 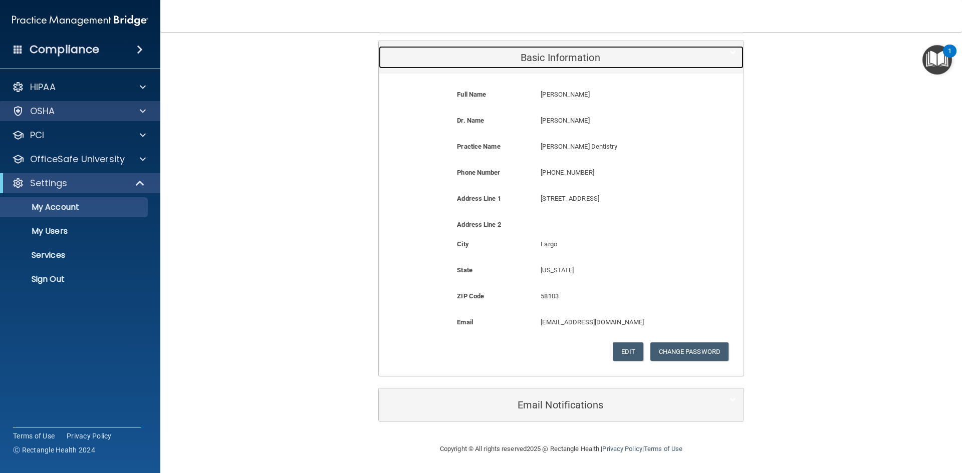 What do you see at coordinates (79, 87) in the screenshot?
I see `a: HIPAA` at bounding box center [79, 87].